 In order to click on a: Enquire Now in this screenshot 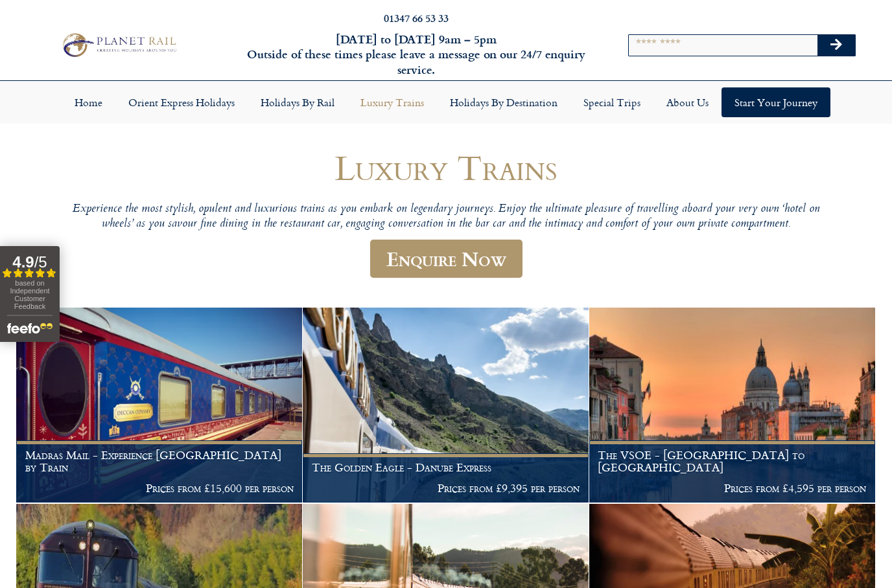, I will do `click(446, 258)`.